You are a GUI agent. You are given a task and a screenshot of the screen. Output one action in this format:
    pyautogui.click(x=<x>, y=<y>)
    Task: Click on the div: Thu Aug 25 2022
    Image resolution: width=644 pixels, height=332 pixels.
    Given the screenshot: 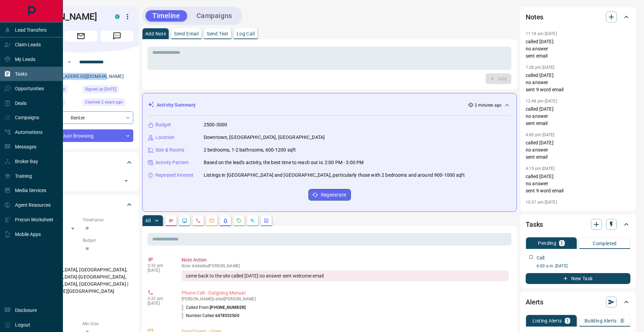 What is the action you would take?
    pyautogui.click(x=107, y=103)
    